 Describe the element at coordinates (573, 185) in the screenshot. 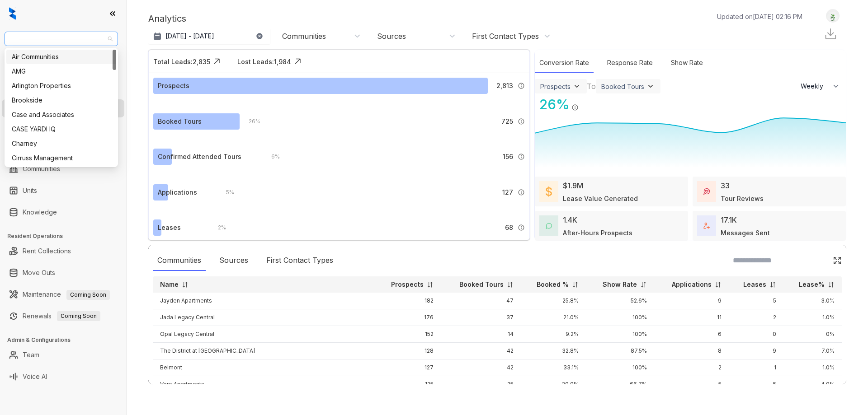

I see `div: $1.9M` at that location.